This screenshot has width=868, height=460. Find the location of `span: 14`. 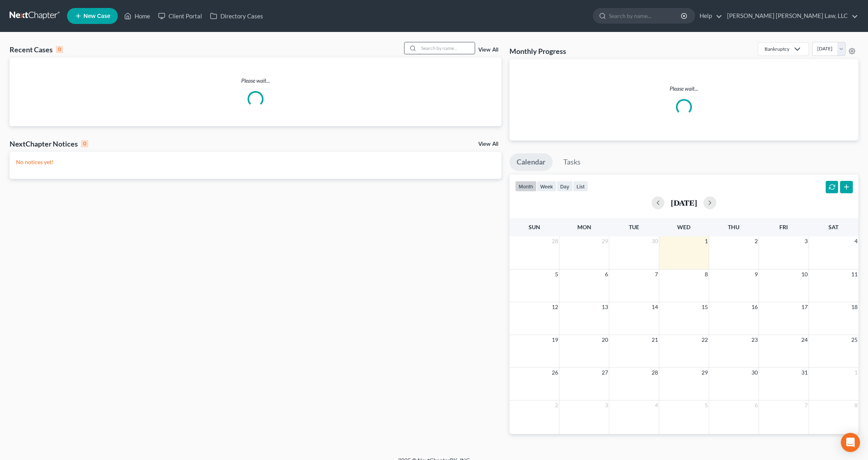

span: 14 is located at coordinates (655, 307).